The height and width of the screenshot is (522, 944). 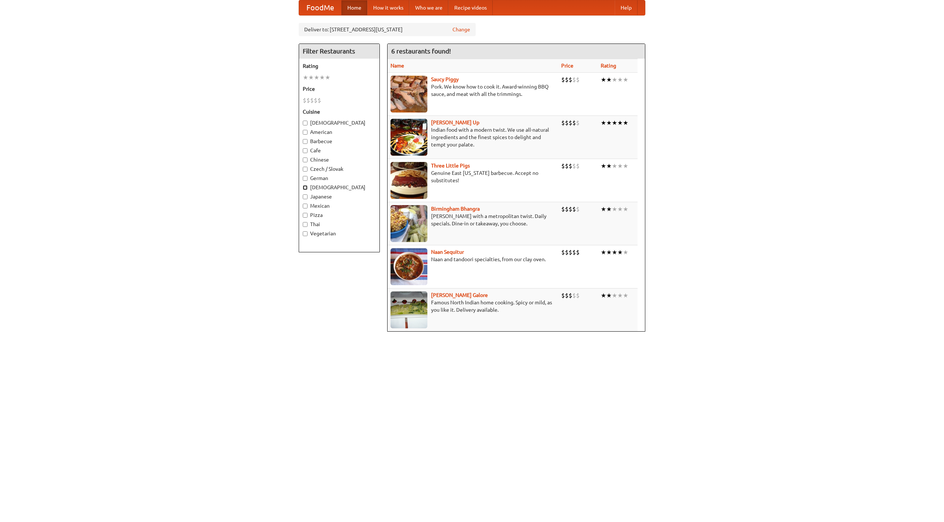 What do you see at coordinates (339, 197) in the screenshot?
I see `label: Japanese` at bounding box center [339, 197].